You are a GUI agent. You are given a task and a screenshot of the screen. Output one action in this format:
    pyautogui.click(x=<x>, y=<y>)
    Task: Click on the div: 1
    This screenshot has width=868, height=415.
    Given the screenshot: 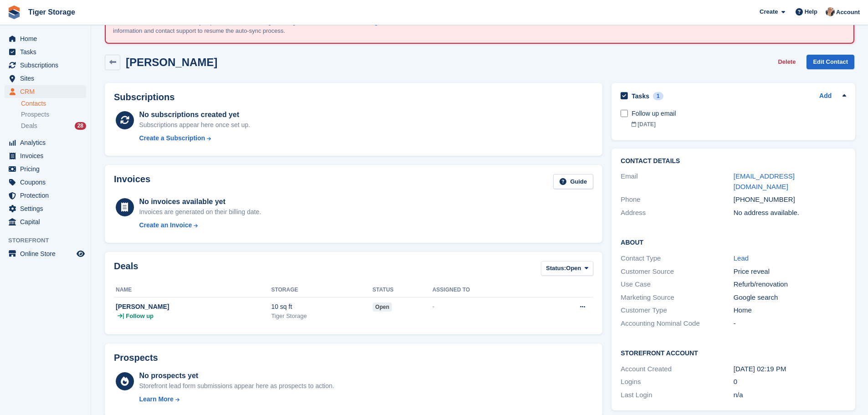 What is the action you would take?
    pyautogui.click(x=658, y=96)
    